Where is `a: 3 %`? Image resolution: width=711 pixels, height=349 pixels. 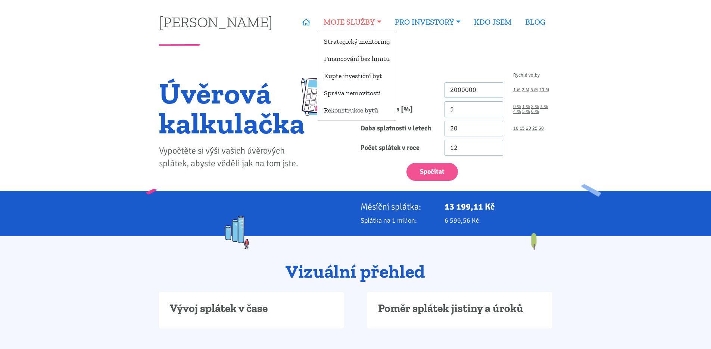 a: 3 % is located at coordinates (544, 106).